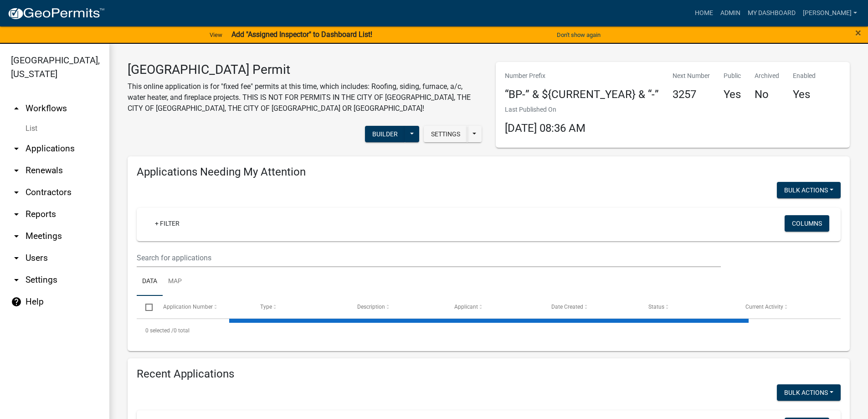  I want to click on p: This online application is for "fixed fee" permits at this time, which includes: Roofing, siding,..., so click(305, 97).